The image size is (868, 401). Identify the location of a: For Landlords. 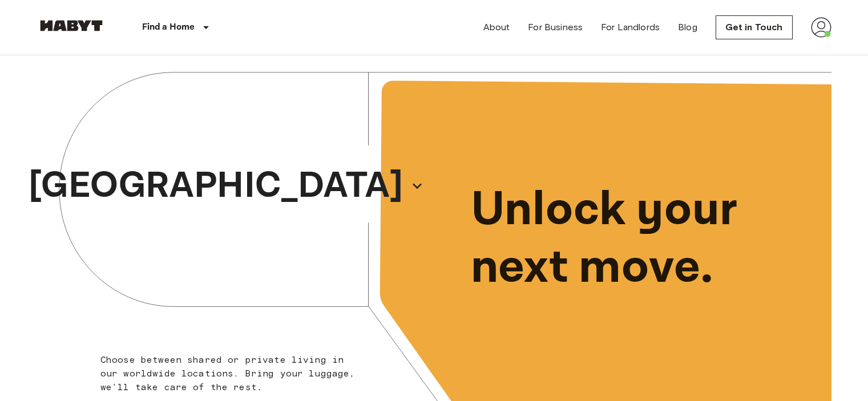
(630, 27).